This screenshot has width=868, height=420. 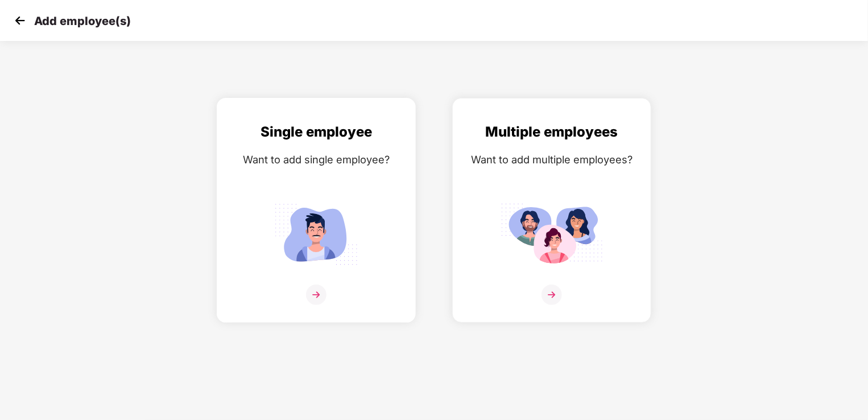 What do you see at coordinates (82, 21) in the screenshot?
I see `p: Add employee(s)` at bounding box center [82, 21].